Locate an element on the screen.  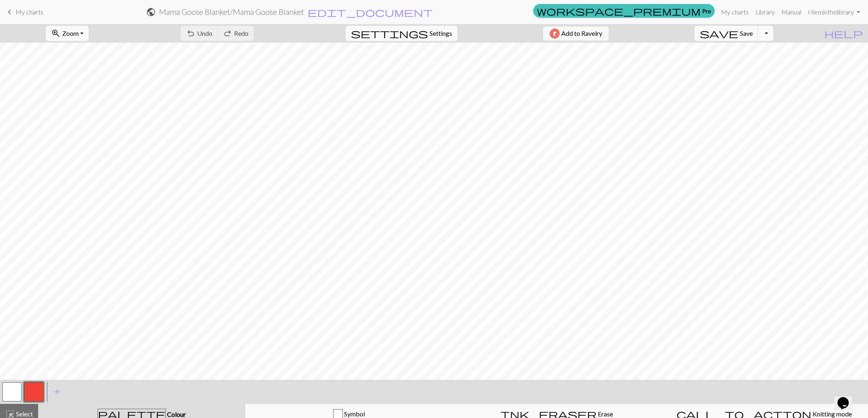
span: Knitting mode is located at coordinates (831, 413).